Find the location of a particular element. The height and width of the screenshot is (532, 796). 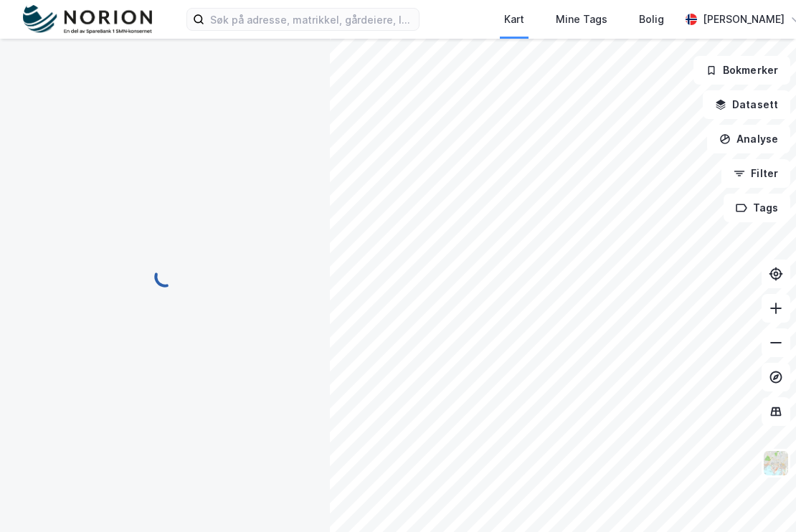

div: Mine Tags is located at coordinates (582, 20).